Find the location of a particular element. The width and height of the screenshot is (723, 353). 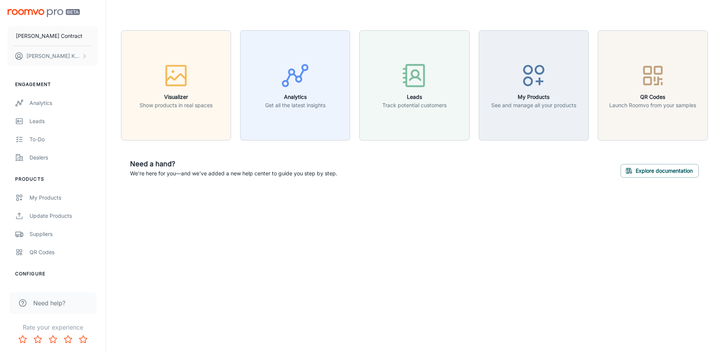

button: AnalyticsGet all the latest insights is located at coordinates (295, 85).